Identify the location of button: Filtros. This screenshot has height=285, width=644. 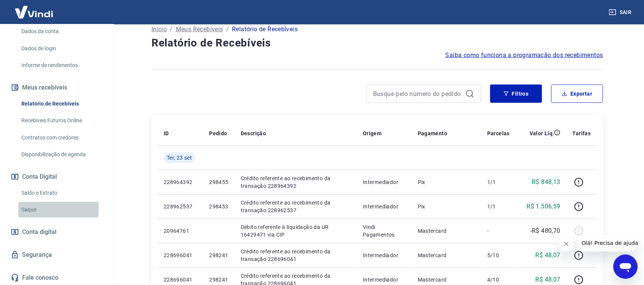
(516, 94).